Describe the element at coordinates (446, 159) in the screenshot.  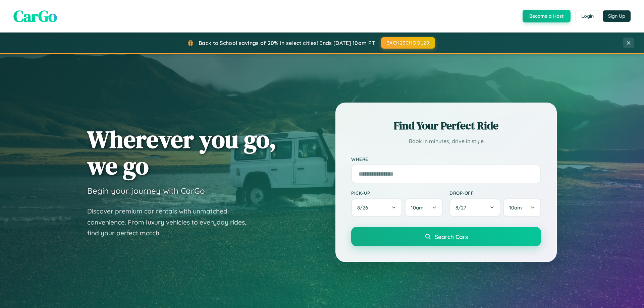
I see `label: Where` at that location.